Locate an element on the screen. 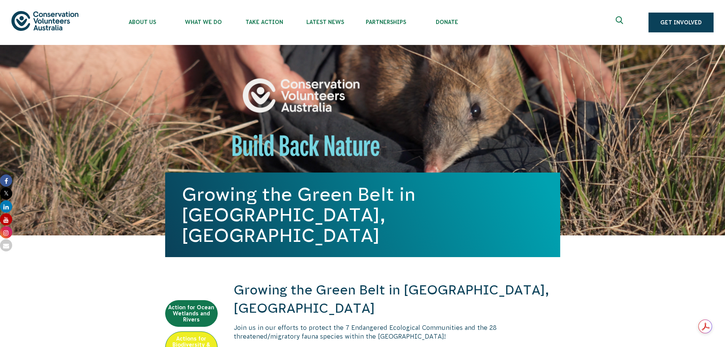 This screenshot has height=347, width=725. button: Expand search box Close search box is located at coordinates (621, 22).